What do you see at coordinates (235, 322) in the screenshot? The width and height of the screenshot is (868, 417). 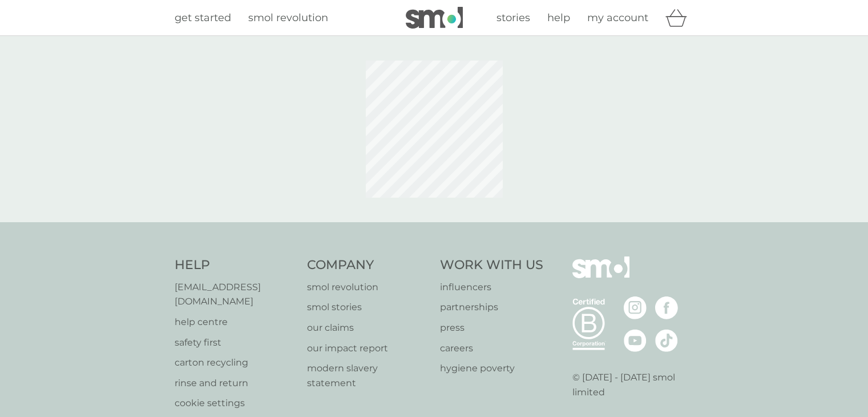 I see `a: help centre` at bounding box center [235, 322].